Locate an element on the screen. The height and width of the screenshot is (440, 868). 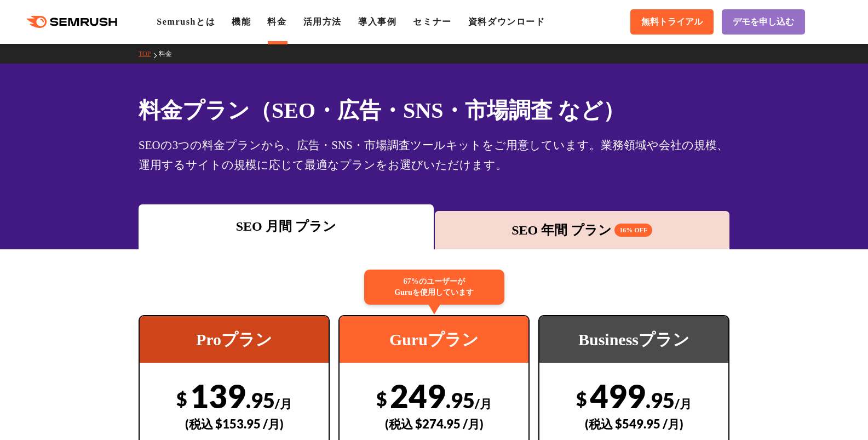
span: 16% OFF is located at coordinates (633, 230).